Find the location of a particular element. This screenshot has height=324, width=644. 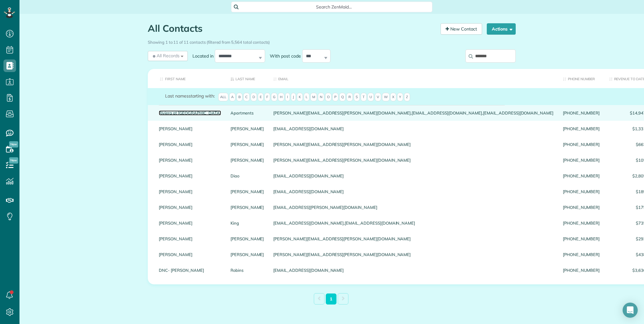

a: 1 is located at coordinates (331, 299).